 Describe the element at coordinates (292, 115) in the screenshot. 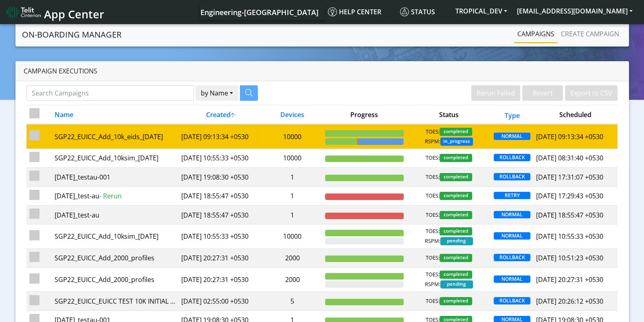

I see `th: Devices` at that location.